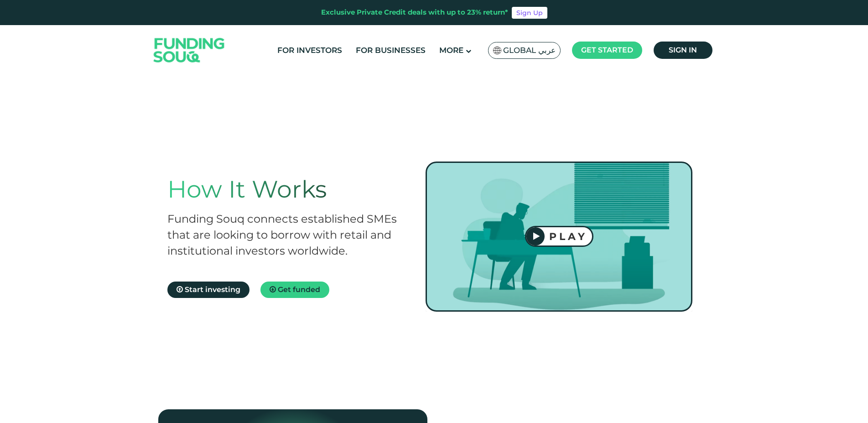  I want to click on a: Sign Up, so click(530, 13).